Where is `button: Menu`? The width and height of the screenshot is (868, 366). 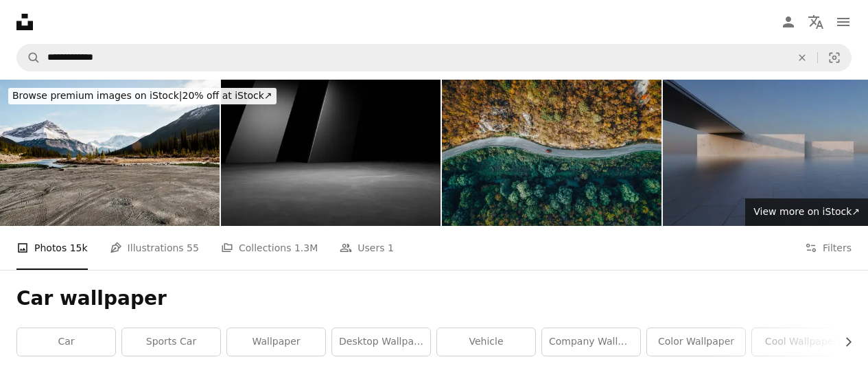
button: Menu is located at coordinates (843, 22).